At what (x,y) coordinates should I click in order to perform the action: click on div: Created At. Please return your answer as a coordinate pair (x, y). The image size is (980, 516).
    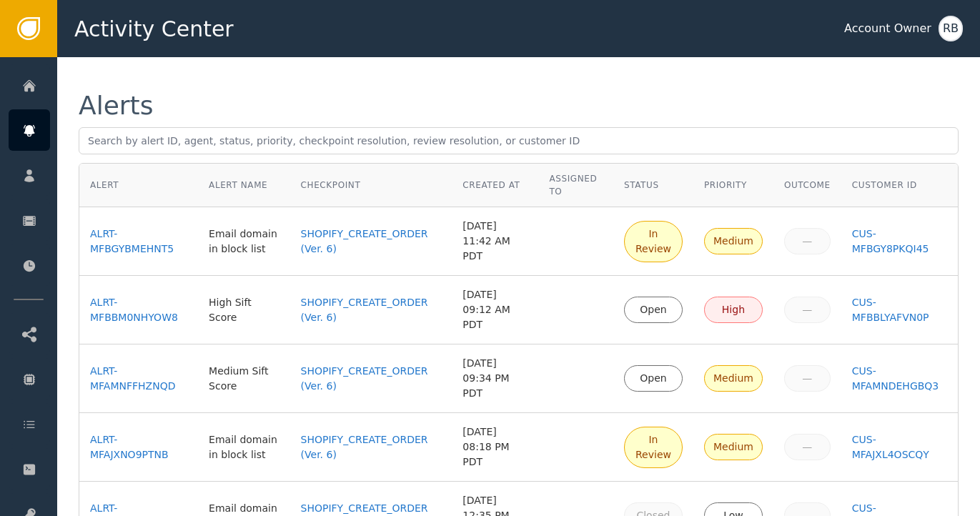
    Looking at the image, I should click on (495, 185).